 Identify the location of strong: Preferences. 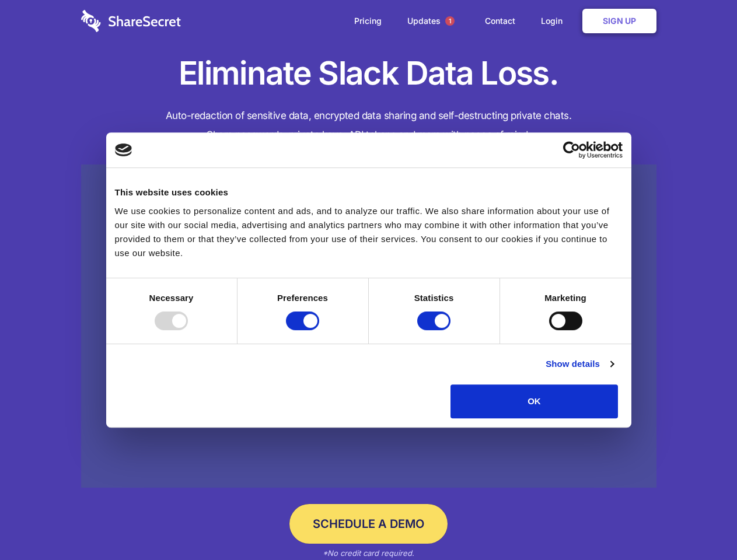
(302, 297).